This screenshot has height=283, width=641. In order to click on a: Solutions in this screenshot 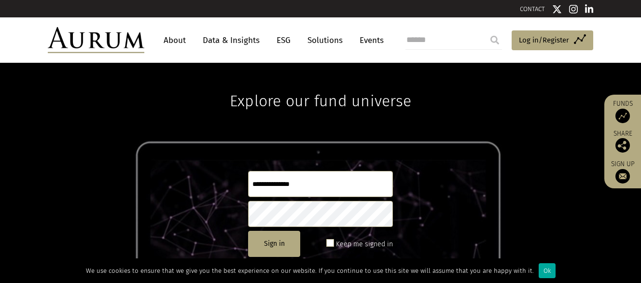, I will do `click(325, 40)`.